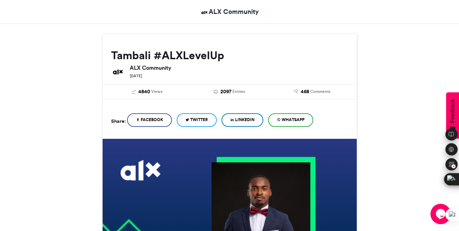 The width and height of the screenshot is (459, 231). Describe the element at coordinates (197, 120) in the screenshot. I see `a: Twitter` at that location.